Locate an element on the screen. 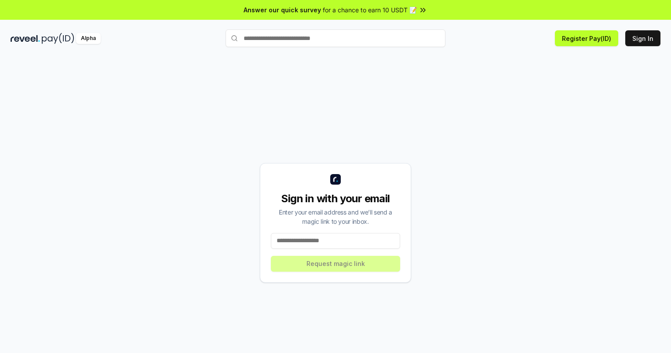 This screenshot has height=353, width=671. img: pay_id is located at coordinates (58, 38).